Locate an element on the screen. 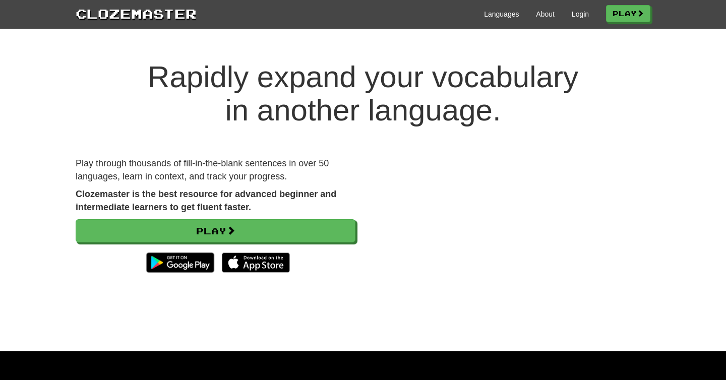  a: Languages is located at coordinates (501, 14).